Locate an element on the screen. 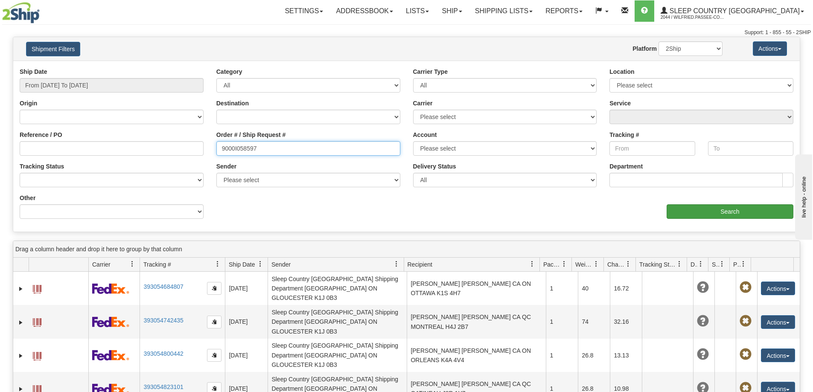  a: Ship is located at coordinates (451, 11).